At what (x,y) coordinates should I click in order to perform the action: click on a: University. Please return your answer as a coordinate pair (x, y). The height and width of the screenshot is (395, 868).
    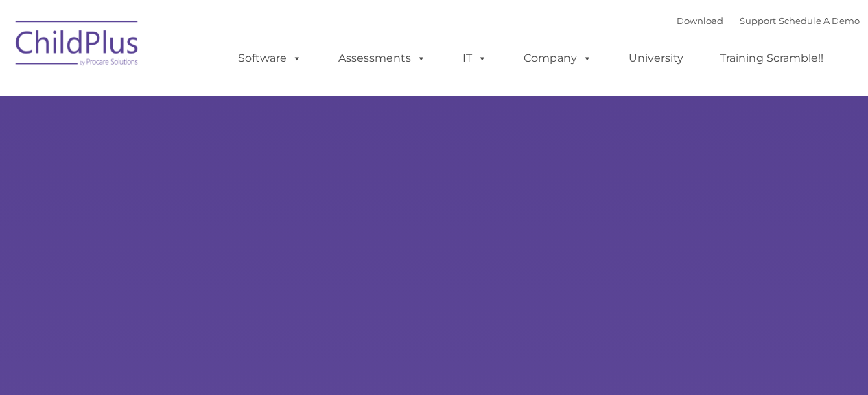
    Looking at the image, I should click on (656, 58).